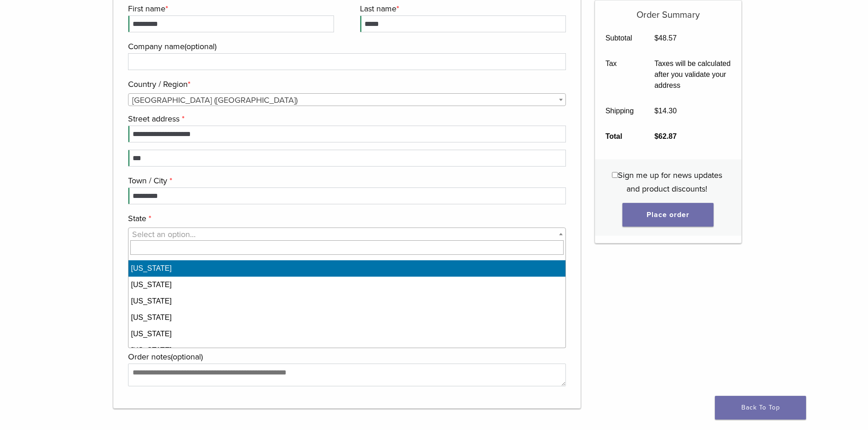 Image resolution: width=868 pixels, height=430 pixels. Describe the element at coordinates (346, 84) in the screenshot. I see `label: Country / Region` at that location.